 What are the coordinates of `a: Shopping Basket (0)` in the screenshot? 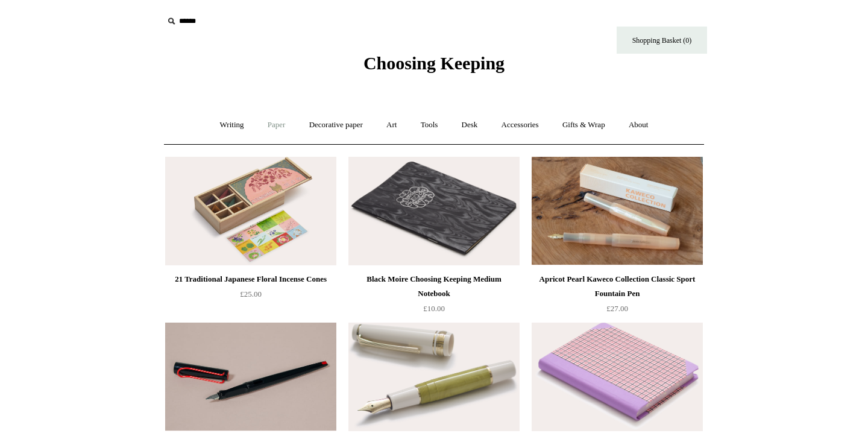 It's located at (661, 40).